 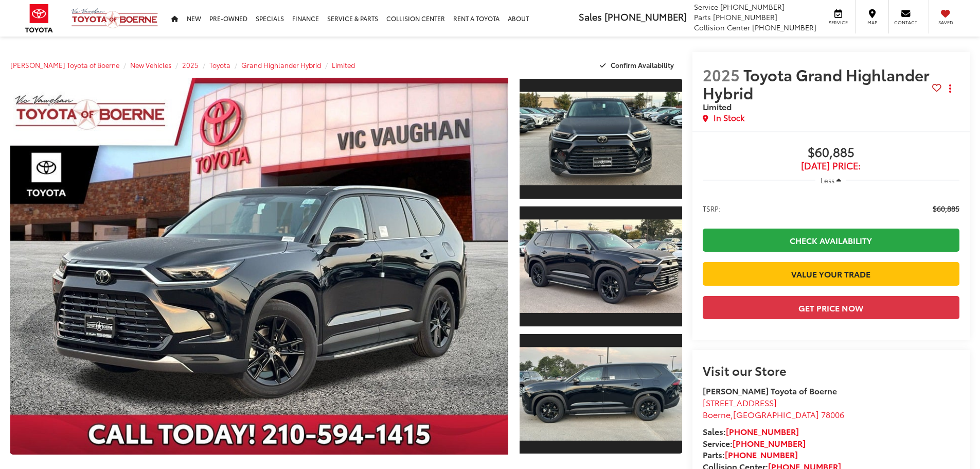 What do you see at coordinates (716, 414) in the screenshot?
I see `span: Boerne` at bounding box center [716, 414].